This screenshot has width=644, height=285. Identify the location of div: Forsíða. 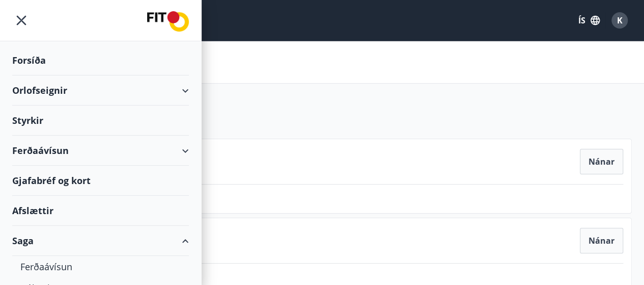
(101, 61).